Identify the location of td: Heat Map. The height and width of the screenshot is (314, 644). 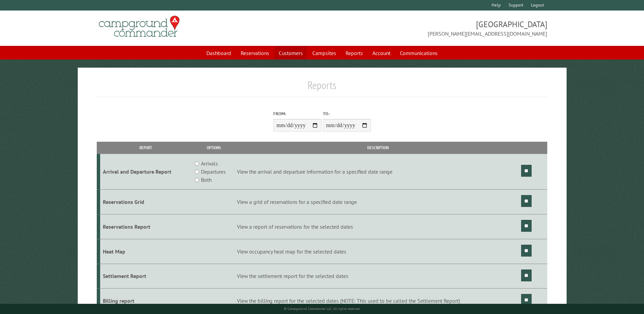
(145, 251).